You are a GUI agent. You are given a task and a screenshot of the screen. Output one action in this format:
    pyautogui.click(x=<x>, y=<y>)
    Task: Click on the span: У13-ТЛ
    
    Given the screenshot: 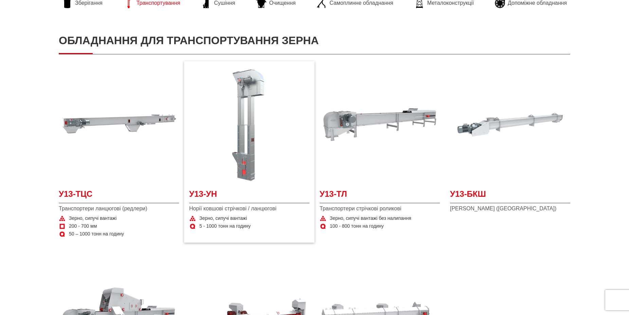 What is the action you would take?
    pyautogui.click(x=379, y=195)
    